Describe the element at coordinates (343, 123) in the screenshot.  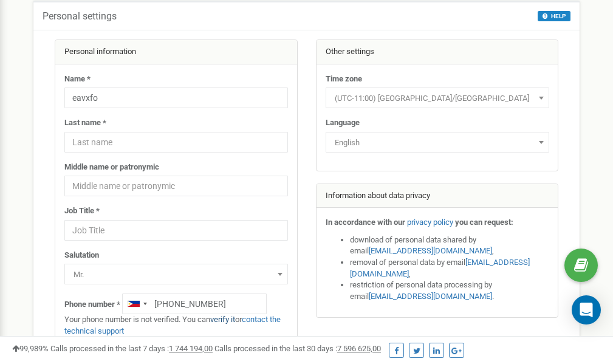
I see `label: Language` at that location.